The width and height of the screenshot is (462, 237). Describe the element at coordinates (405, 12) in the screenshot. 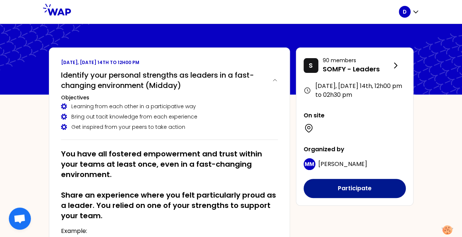

I see `p: D` at that location.